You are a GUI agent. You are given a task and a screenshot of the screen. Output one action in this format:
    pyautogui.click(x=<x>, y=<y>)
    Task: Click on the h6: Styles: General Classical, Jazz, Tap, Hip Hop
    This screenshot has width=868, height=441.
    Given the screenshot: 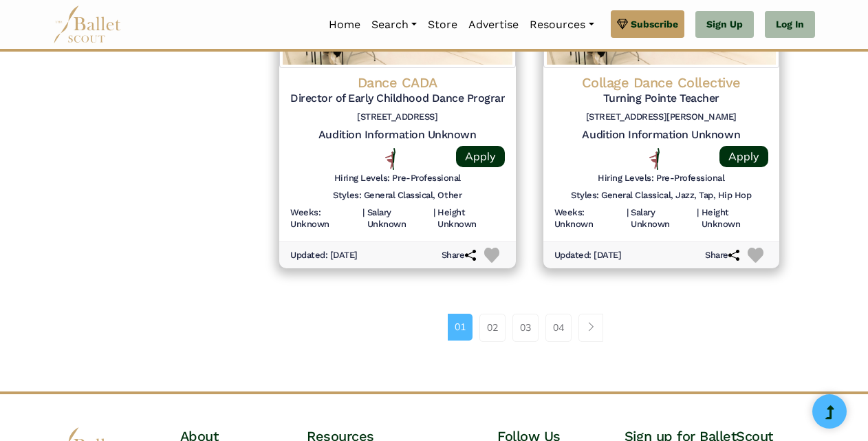 What is the action you would take?
    pyautogui.click(x=662, y=196)
    